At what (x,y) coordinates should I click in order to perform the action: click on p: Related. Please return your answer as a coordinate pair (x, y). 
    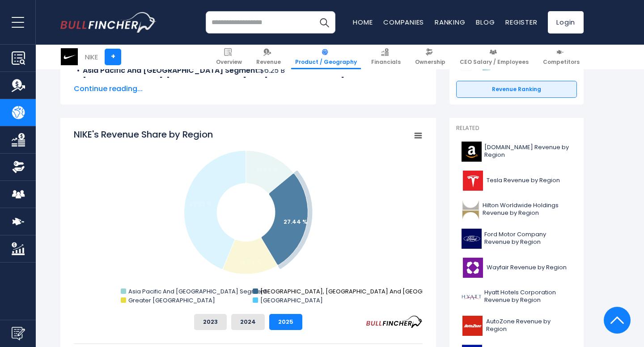
    Looking at the image, I should click on (516, 128).